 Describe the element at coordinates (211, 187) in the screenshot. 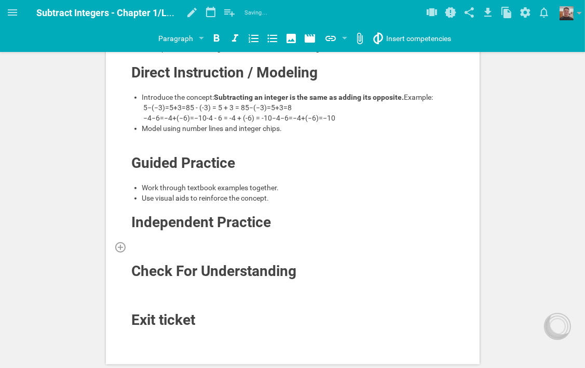

I see `span: Work through textbook examples together.` at that location.